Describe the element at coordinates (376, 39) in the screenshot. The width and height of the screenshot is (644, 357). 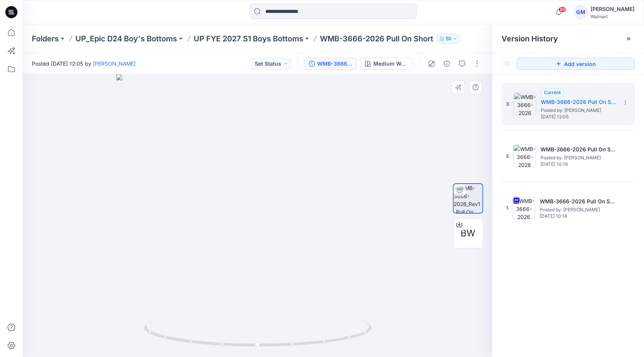
I see `p: WMB-3666-2026 Pull On Short` at that location.